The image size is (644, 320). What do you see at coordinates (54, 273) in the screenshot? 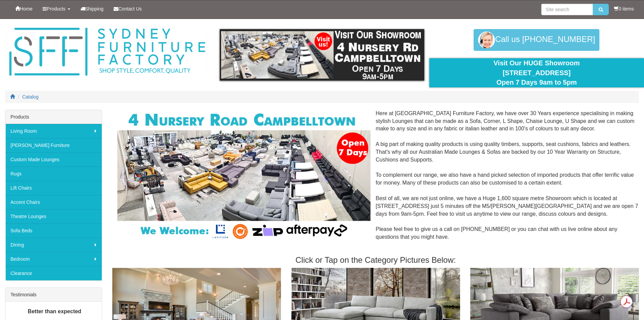
I see `a: Clearance` at bounding box center [54, 273].